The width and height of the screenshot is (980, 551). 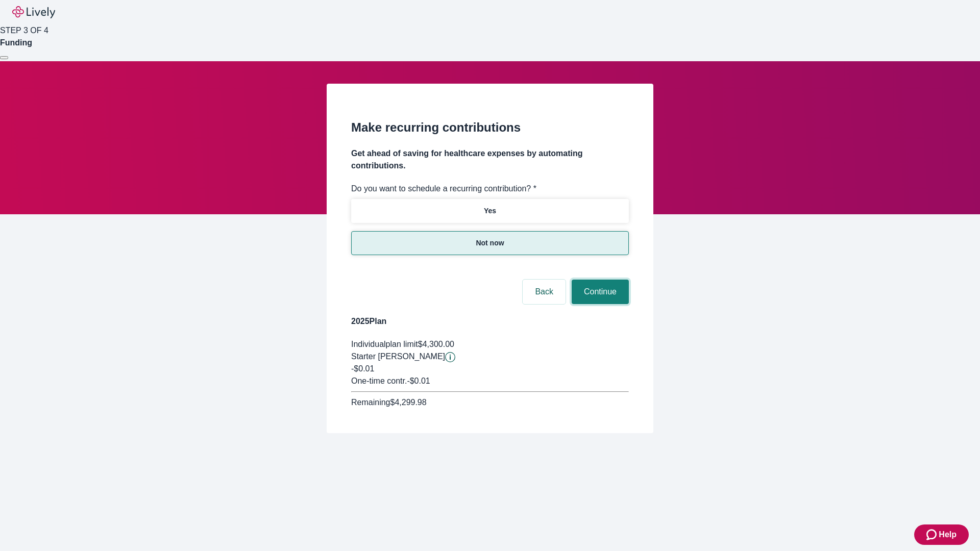 What do you see at coordinates (362, 369) in the screenshot?
I see `span: -$0.01` at bounding box center [362, 369].